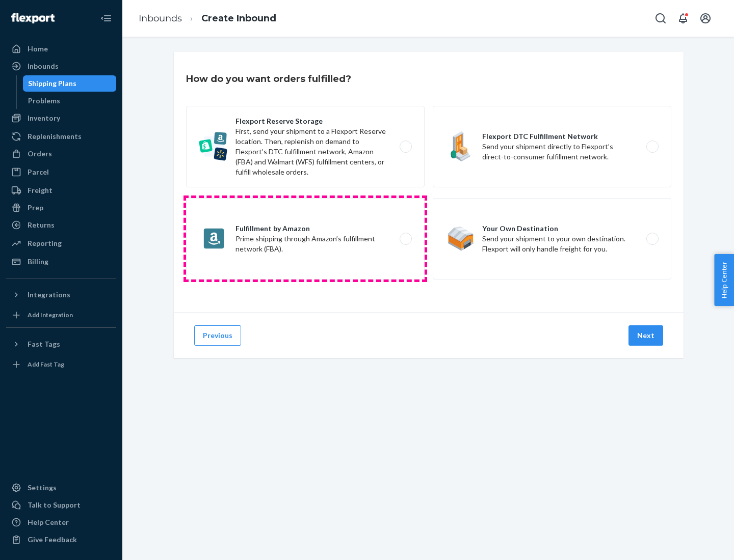 This screenshot has width=734, height=560. Describe the element at coordinates (61, 137) in the screenshot. I see `a: Replenishments` at that location.